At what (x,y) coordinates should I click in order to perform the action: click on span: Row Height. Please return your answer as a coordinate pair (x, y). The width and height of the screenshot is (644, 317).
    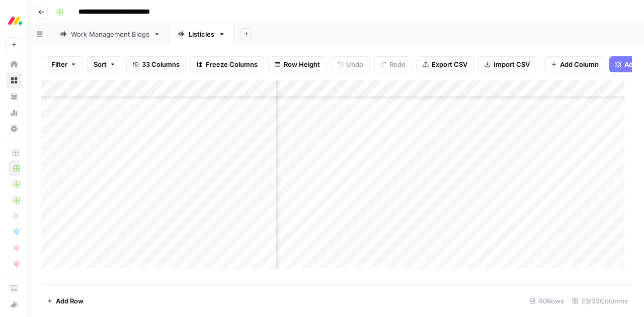
    Looking at the image, I should click on (302, 64).